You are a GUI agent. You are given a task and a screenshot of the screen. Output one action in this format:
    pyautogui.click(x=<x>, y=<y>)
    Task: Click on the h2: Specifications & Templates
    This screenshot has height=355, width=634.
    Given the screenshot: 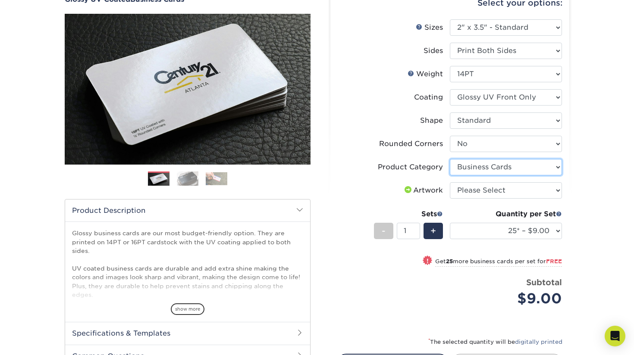 What is the action you would take?
    pyautogui.click(x=188, y=333)
    